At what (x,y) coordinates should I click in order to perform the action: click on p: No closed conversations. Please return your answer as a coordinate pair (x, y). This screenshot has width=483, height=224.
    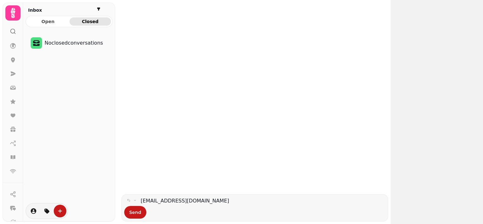
    Looking at the image, I should click on (74, 43).